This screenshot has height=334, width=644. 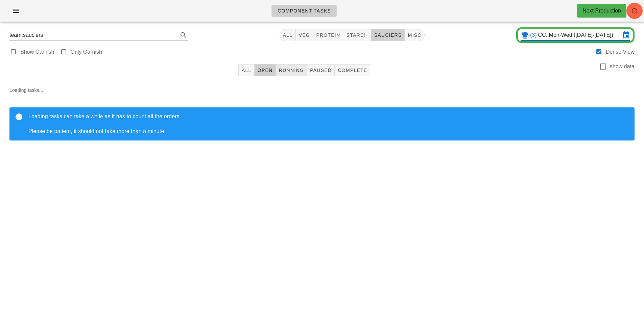 What do you see at coordinates (322, 116) in the screenshot?
I see `div: Loading tasks...` at bounding box center [322, 116].